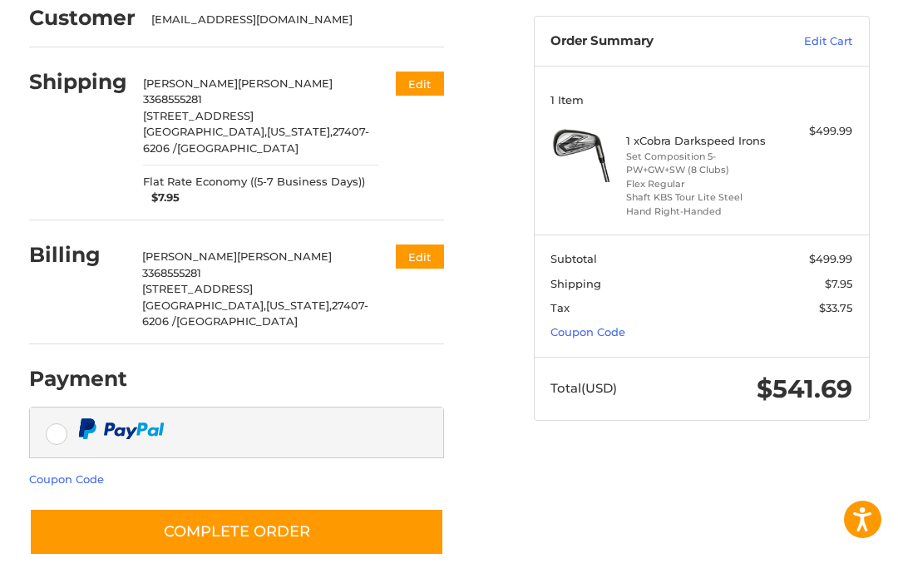 The height and width of the screenshot is (588, 898). Describe the element at coordinates (574, 259) in the screenshot. I see `span: Subtotal` at that location.